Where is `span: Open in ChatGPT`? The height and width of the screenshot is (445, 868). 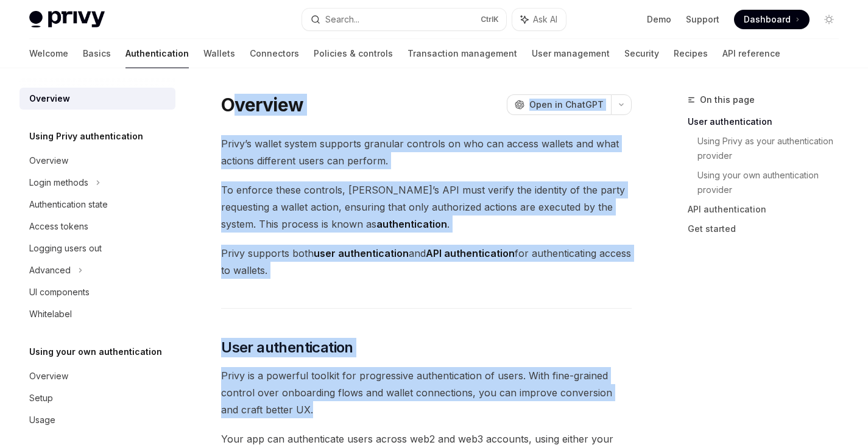 span: Open in ChatGPT is located at coordinates (566, 105).